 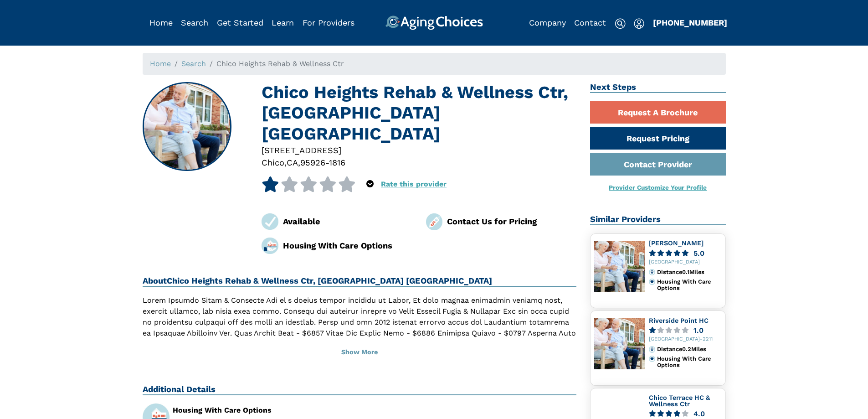 I want to click on img: AgingChoices, so click(x=434, y=23).